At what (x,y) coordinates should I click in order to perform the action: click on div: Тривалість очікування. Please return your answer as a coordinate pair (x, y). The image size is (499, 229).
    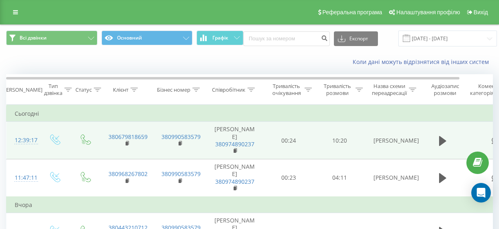
    Looking at the image, I should click on (286, 90).